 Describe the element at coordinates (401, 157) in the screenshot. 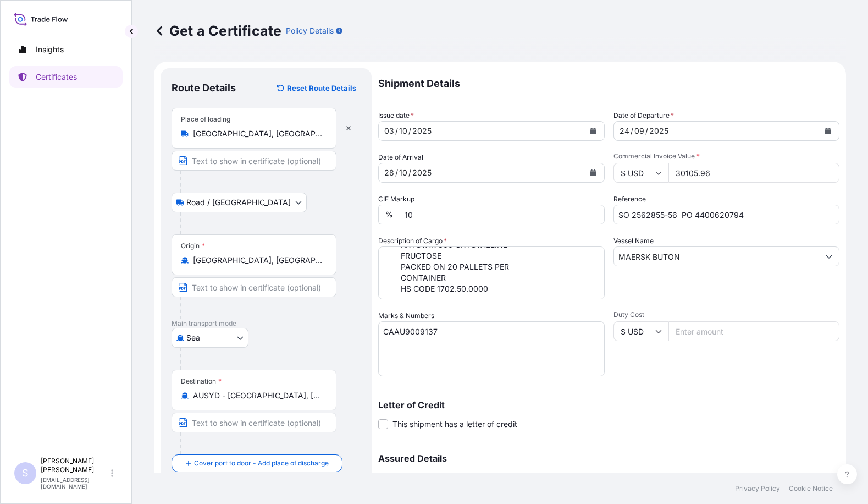

I see `span: Date of Arrival` at that location.